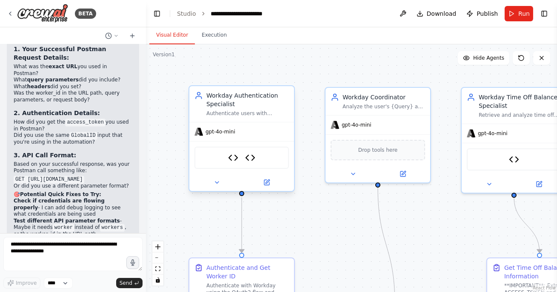  I want to click on code: workers, so click(112, 227).